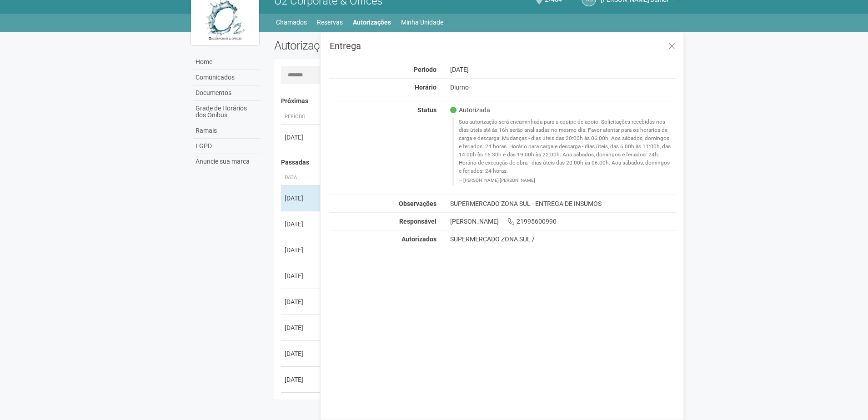 The height and width of the screenshot is (420, 868). What do you see at coordinates (502, 46) in the screenshot?
I see `h3: Entrega` at bounding box center [502, 46].